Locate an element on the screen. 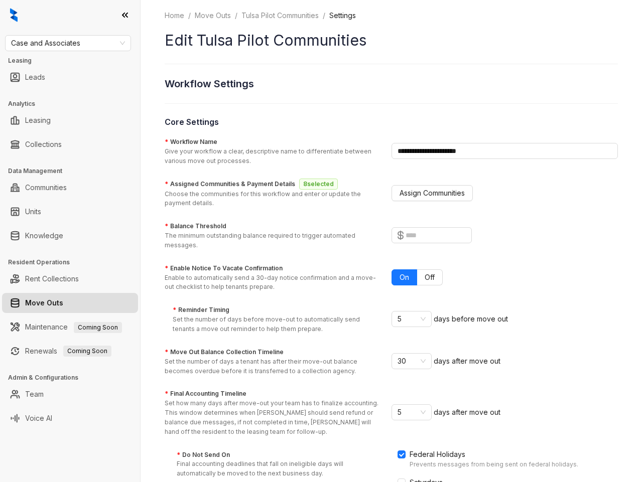 Image resolution: width=642 pixels, height=482 pixels. span: On is located at coordinates (404, 277).